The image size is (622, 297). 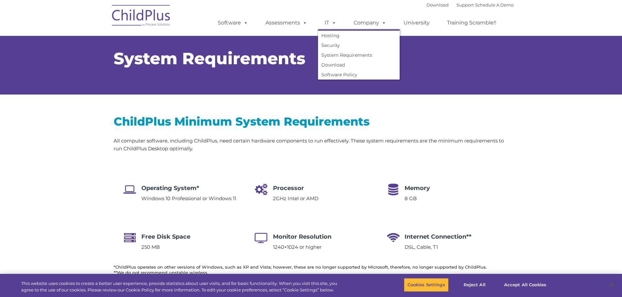 I want to click on span: 2GHz Intel or AMD, so click(x=295, y=198).